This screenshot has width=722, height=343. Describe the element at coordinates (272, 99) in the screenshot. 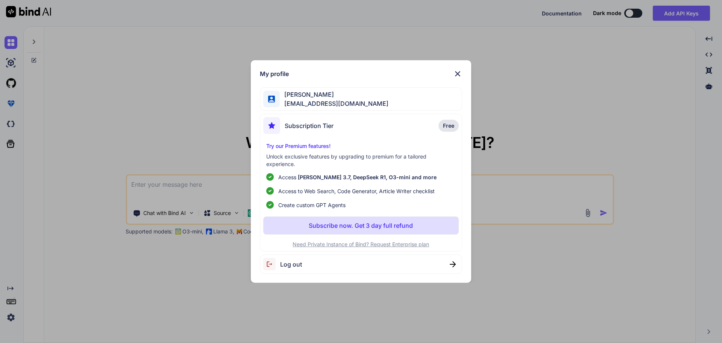

I see `img: profile` at that location.